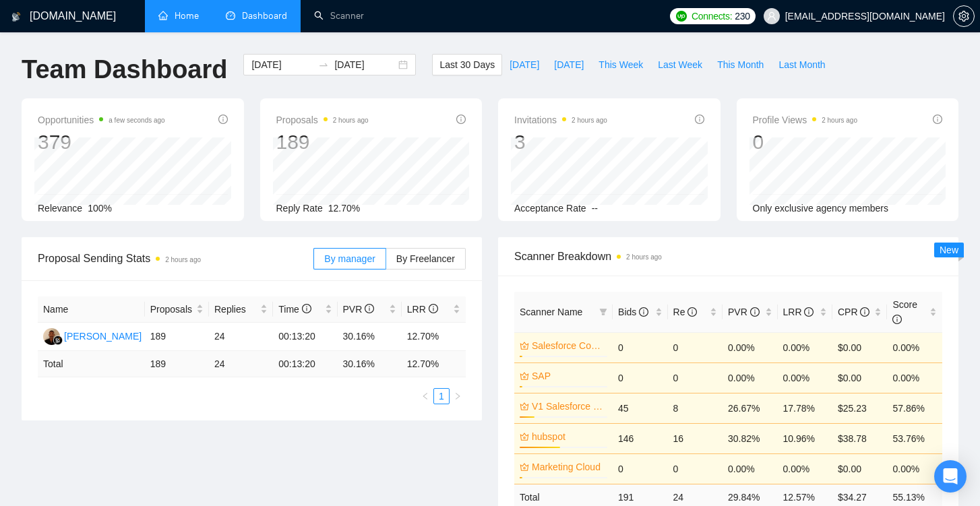 This screenshot has width=980, height=506. What do you see at coordinates (177, 364) in the screenshot?
I see `td: 189` at bounding box center [177, 364].